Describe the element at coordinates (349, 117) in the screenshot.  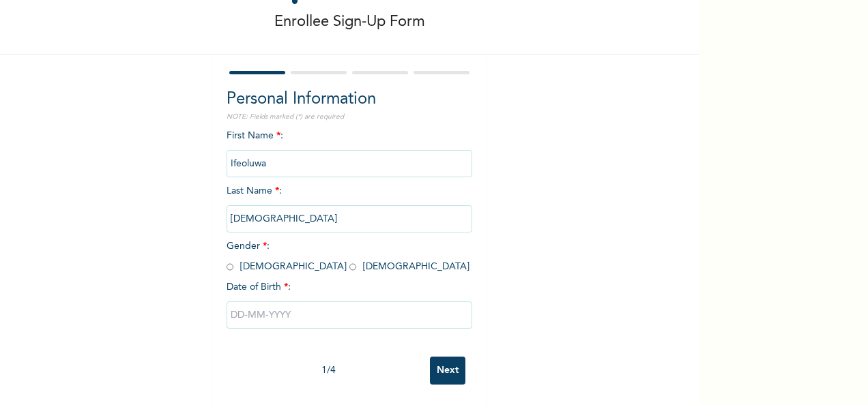
I see `p: NOTE: Fields marked (*) are required` at that location.